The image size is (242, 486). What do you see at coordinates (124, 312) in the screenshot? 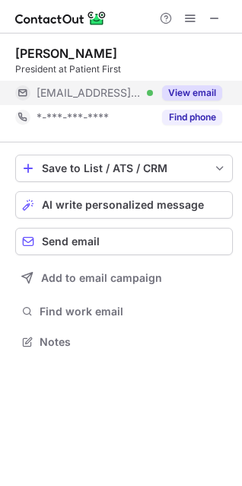
I see `button: Find work email` at bounding box center [124, 312].